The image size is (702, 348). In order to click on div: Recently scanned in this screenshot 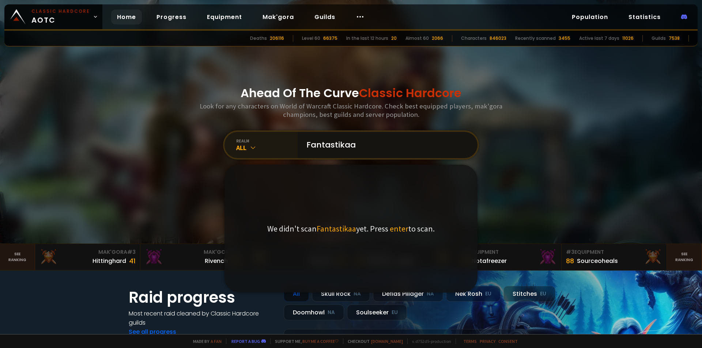, I will do `click(535, 38)`.